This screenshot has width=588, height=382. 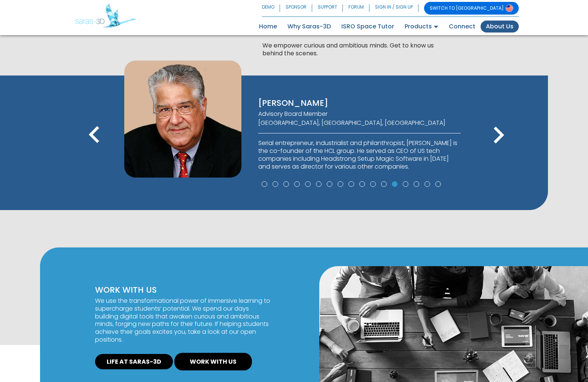 I want to click on a: WORK WITH US, so click(x=213, y=362).